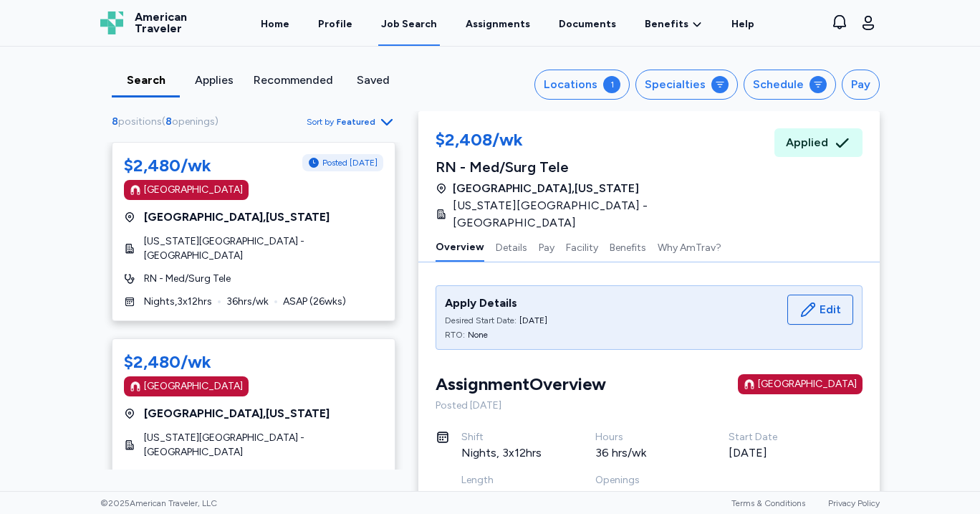 The image size is (980, 514). Describe the element at coordinates (409, 25) in the screenshot. I see `div: Job Search` at that location.